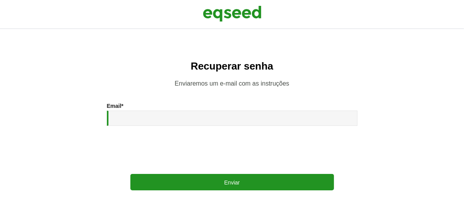 The image size is (464, 222). I want to click on button: Enviar, so click(232, 182).